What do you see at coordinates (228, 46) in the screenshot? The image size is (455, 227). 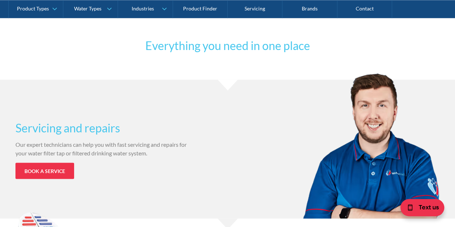 I see `h2: Everything you need in one place` at bounding box center [228, 46].